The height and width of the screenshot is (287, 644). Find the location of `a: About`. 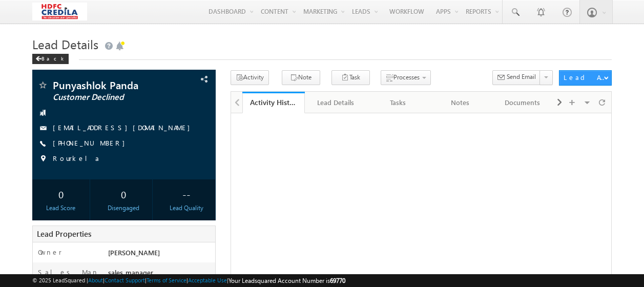

a: About is located at coordinates (95, 280).